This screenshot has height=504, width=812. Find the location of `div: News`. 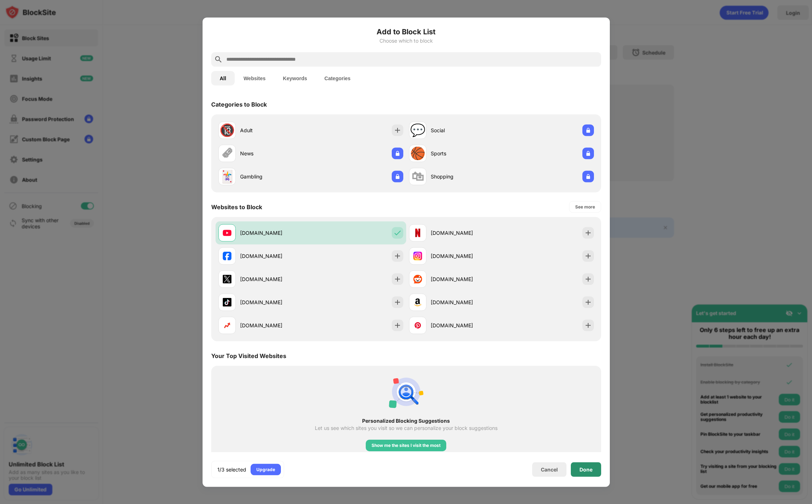

div: News is located at coordinates (275, 153).